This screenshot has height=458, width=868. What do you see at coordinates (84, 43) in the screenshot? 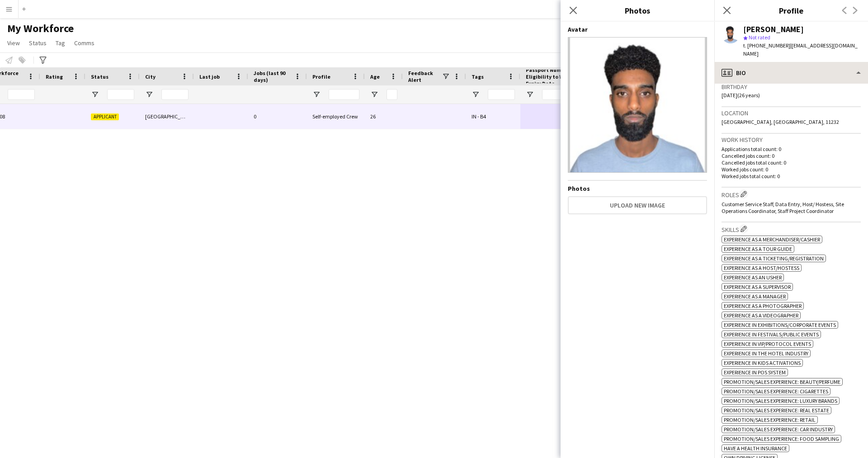
I see `span: Comms` at bounding box center [84, 43].